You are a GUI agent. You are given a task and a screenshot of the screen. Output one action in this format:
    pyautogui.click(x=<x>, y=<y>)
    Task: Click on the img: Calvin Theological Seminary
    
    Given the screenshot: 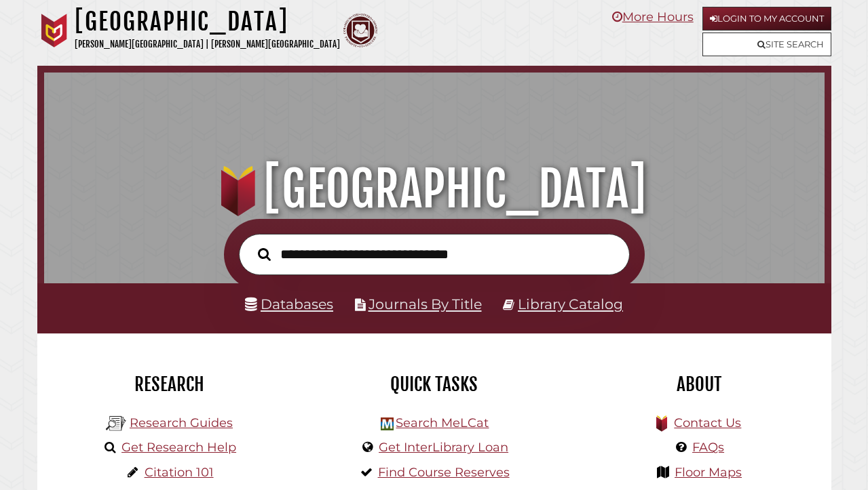 What is the action you would take?
    pyautogui.click(x=360, y=30)
    